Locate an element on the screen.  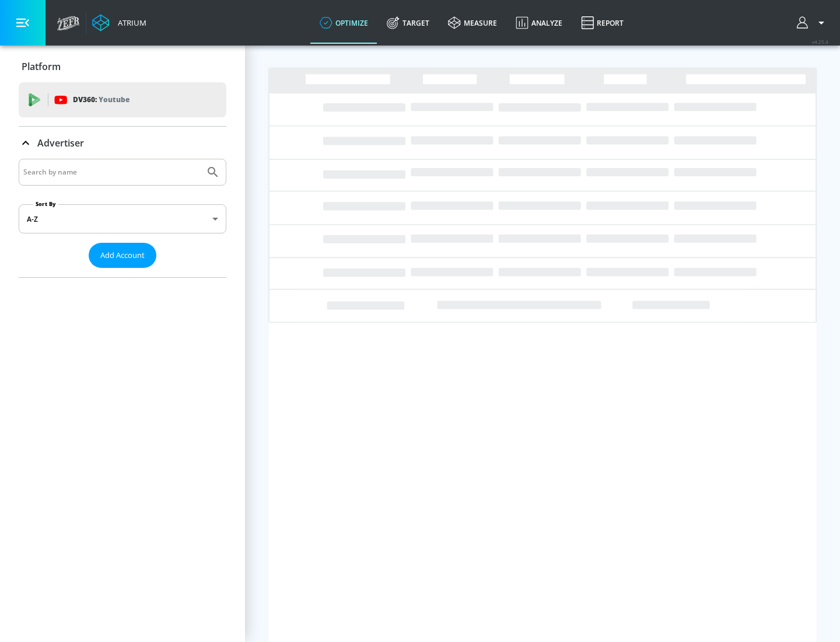
span: Add Account is located at coordinates (123, 255).